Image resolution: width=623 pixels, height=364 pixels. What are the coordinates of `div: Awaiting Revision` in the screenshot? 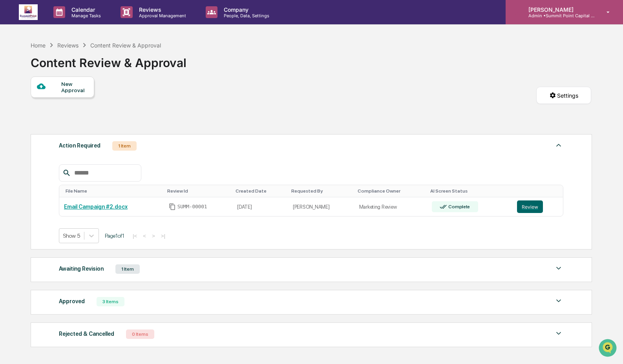 It's located at (81, 269).